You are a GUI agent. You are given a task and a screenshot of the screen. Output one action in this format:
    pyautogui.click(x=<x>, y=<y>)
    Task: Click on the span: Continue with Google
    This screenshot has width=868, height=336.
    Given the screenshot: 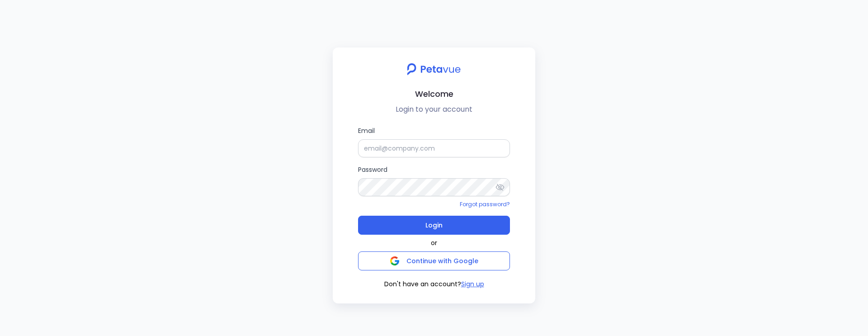 What is the action you would take?
    pyautogui.click(x=442, y=261)
    